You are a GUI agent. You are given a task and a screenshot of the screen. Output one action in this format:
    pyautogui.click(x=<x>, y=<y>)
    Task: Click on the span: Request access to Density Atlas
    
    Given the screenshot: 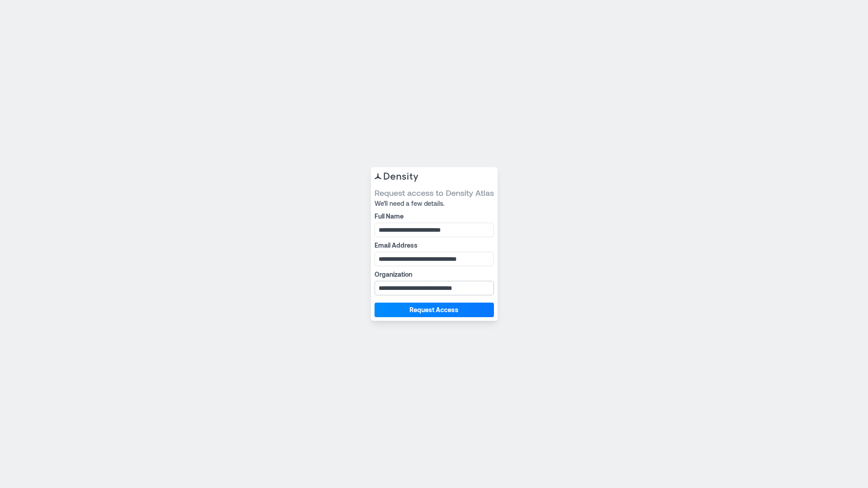 What is the action you would take?
    pyautogui.click(x=434, y=193)
    